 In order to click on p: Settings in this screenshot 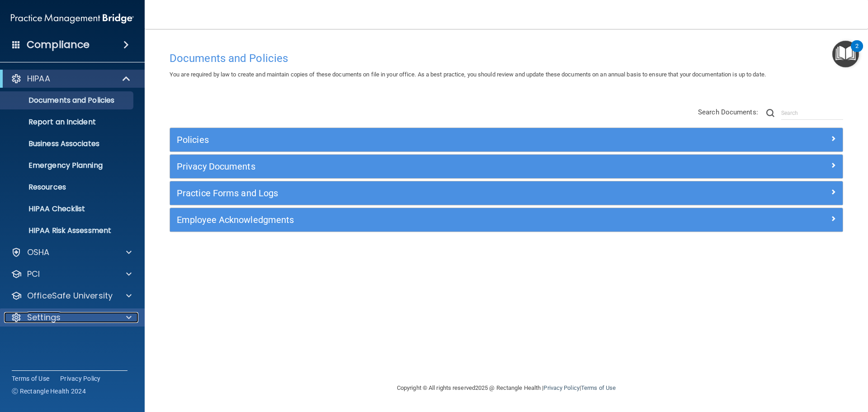, I will do `click(44, 317)`.